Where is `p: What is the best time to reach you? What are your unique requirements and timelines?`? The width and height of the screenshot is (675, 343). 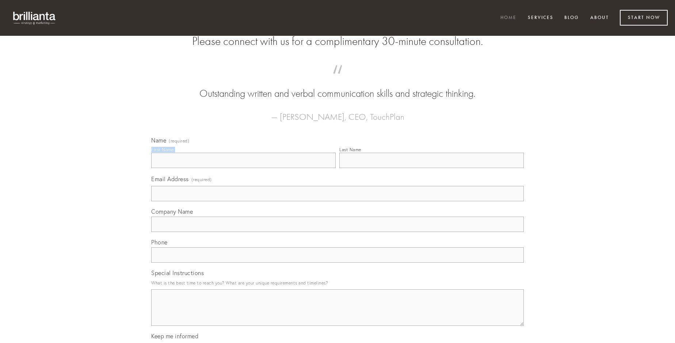
p: What is the best time to reach you? What are your unique requirements and timelines? is located at coordinates (337, 283).